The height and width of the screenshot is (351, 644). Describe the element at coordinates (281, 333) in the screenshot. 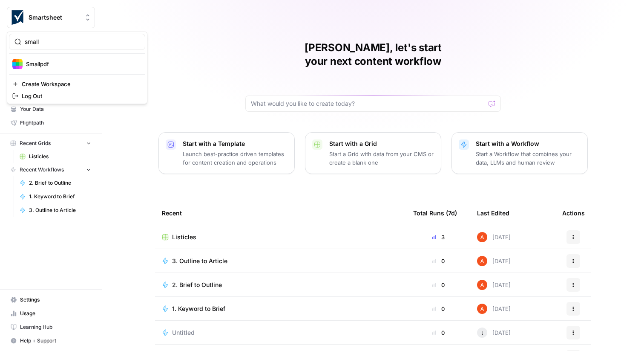

I see `a: Untitled` at that location.